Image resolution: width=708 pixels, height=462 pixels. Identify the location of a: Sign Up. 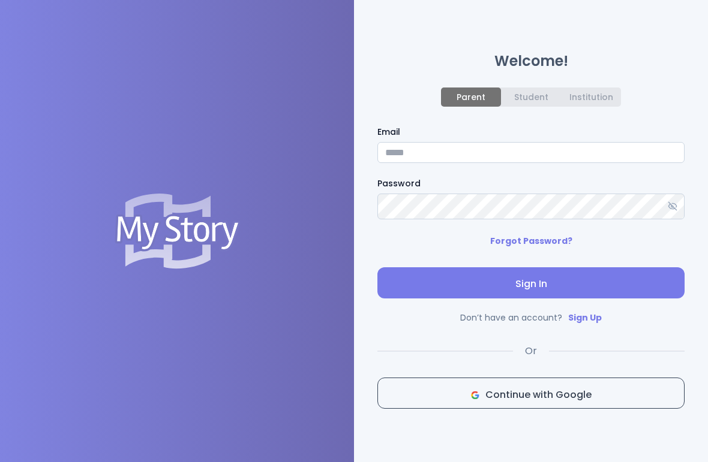
(585, 318).